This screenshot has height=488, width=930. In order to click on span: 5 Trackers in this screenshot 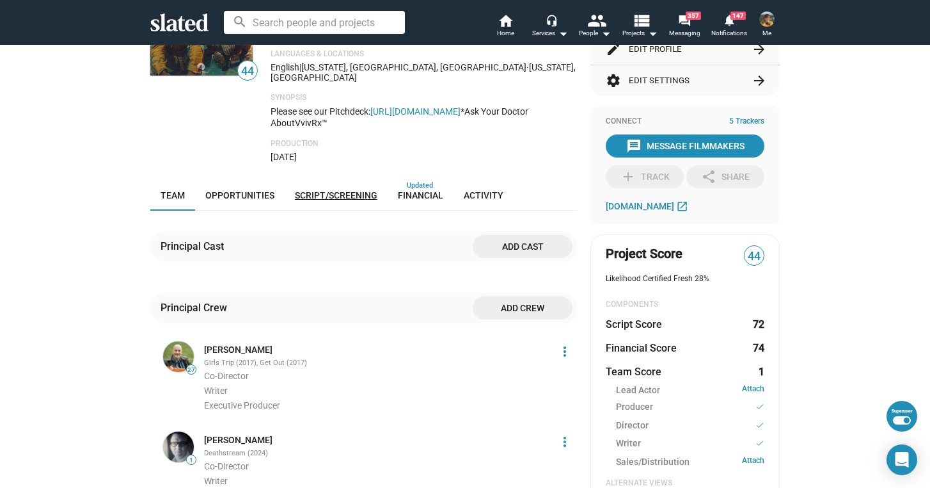, I will do `click(747, 122)`.